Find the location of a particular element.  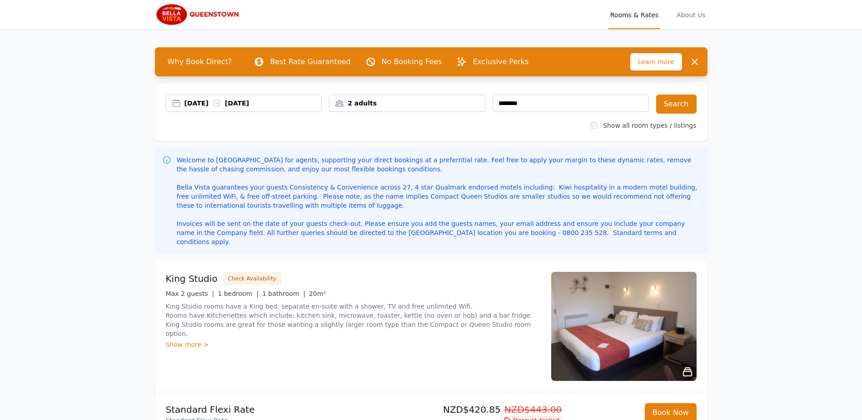

p: No Booking Fees is located at coordinates (412, 62).